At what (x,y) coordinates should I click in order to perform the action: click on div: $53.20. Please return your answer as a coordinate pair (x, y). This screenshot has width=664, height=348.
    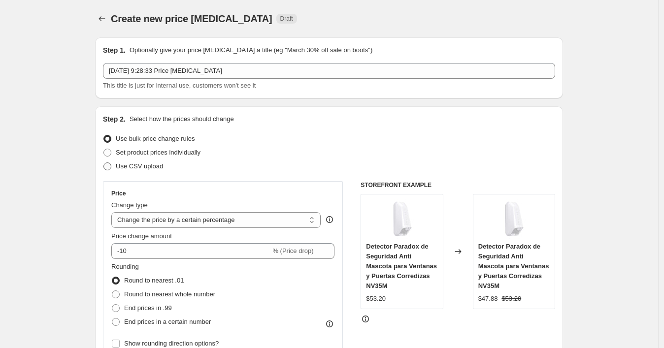
    Looking at the image, I should click on (376, 299).